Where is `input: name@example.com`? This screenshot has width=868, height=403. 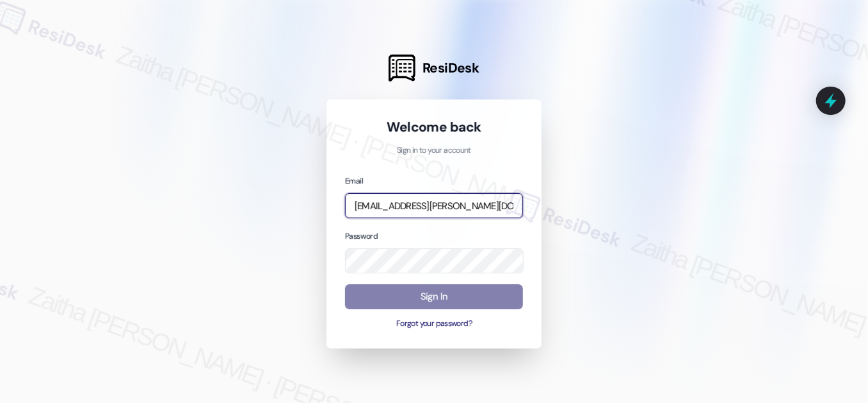
input: name@example.com is located at coordinates (434, 205).